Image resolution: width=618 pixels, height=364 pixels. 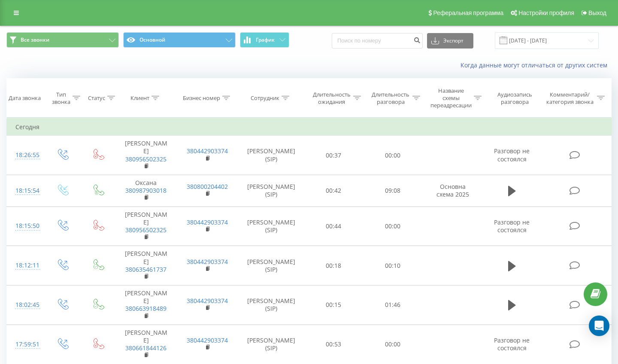 I want to click on span: Все звонки, so click(x=35, y=40).